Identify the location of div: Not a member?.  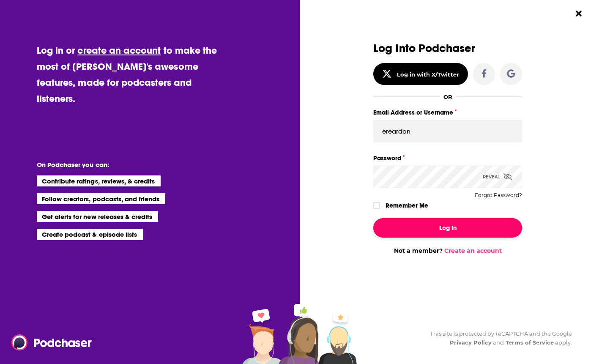
(448, 251).